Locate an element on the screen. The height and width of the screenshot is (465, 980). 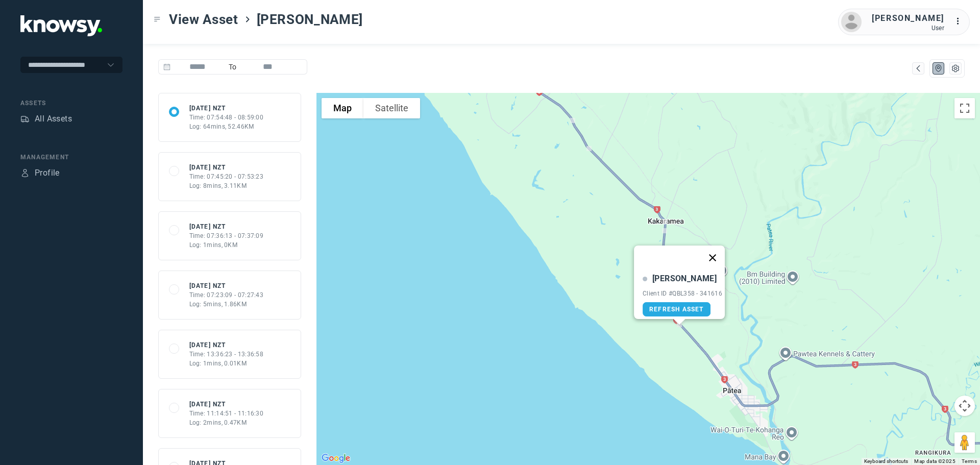
div: Time: 07:36:13 - 07:37:09 is located at coordinates (227, 236).